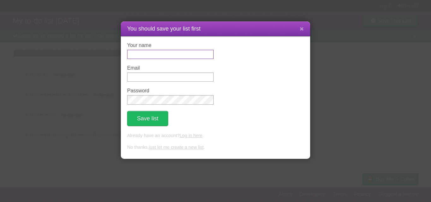 This screenshot has width=431, height=202. I want to click on label: Email, so click(170, 68).